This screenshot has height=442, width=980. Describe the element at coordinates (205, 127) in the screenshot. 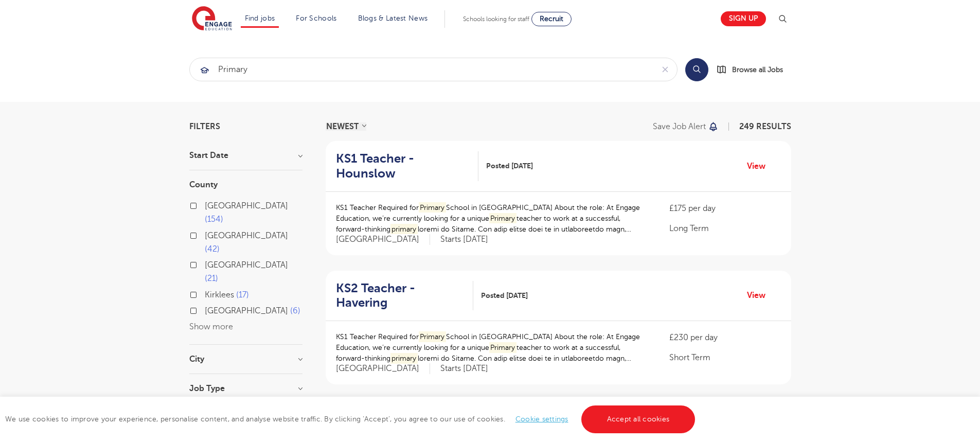

I see `span: Filters` at that location.